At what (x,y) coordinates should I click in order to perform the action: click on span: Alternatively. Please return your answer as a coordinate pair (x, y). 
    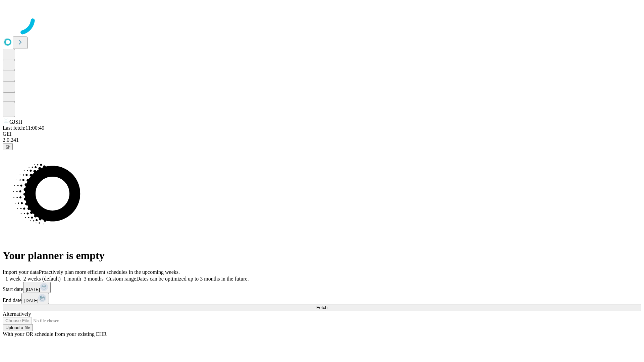
    Looking at the image, I should click on (17, 314).